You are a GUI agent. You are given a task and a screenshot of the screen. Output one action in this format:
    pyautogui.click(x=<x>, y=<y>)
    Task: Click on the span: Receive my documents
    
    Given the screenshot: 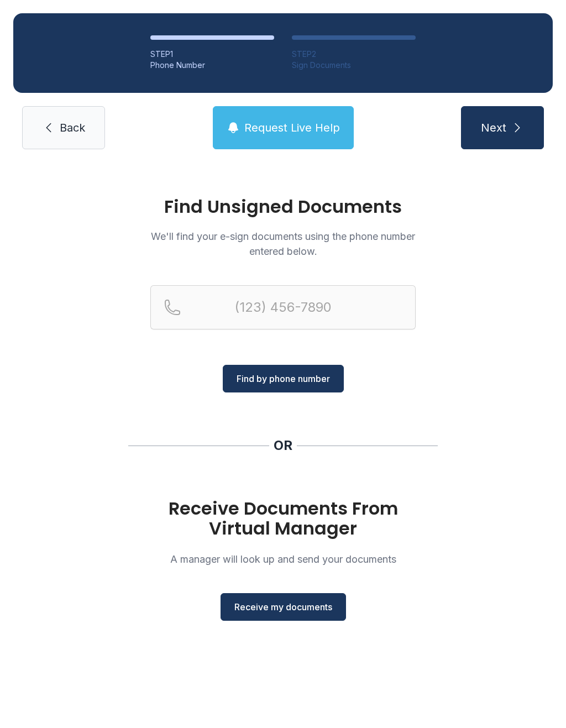 What is the action you would take?
    pyautogui.click(x=283, y=607)
    